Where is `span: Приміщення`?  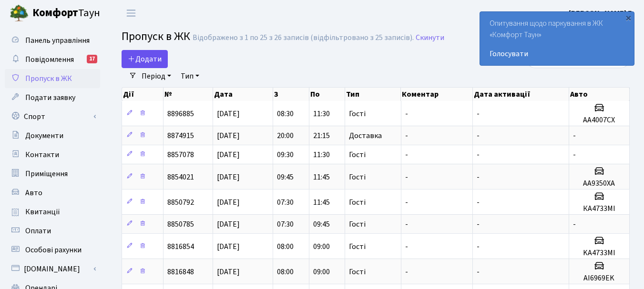 span: Приміщення is located at coordinates (46, 174).